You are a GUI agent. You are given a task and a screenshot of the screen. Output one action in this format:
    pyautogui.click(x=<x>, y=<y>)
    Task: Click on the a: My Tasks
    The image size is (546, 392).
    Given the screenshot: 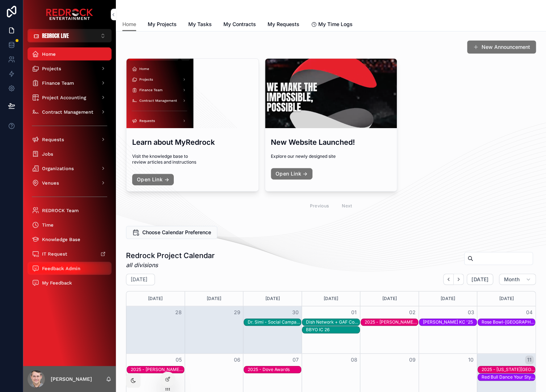 What is the action you would take?
    pyautogui.click(x=200, y=25)
    